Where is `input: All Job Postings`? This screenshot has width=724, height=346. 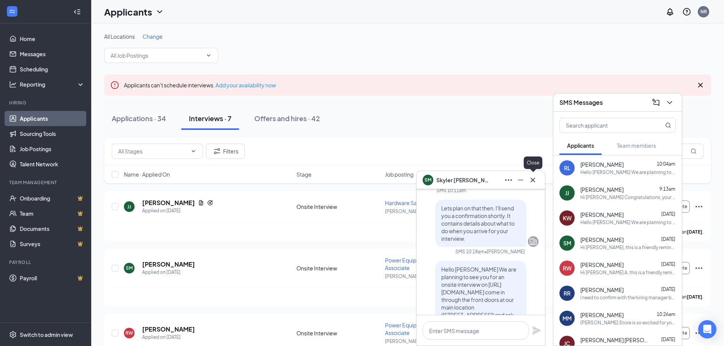 input: All Job Postings is located at coordinates (157, 56).